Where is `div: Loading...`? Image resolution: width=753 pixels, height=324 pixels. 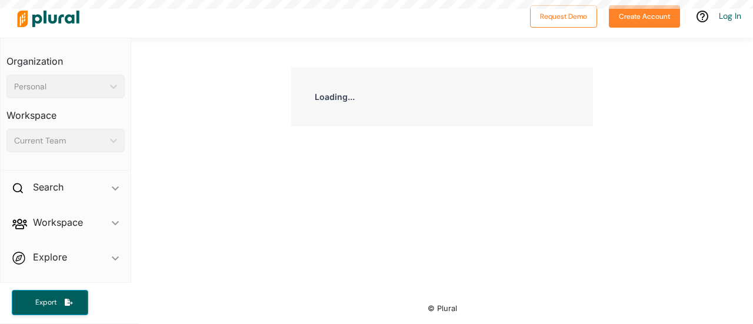
div: Loading... is located at coordinates (442, 96).